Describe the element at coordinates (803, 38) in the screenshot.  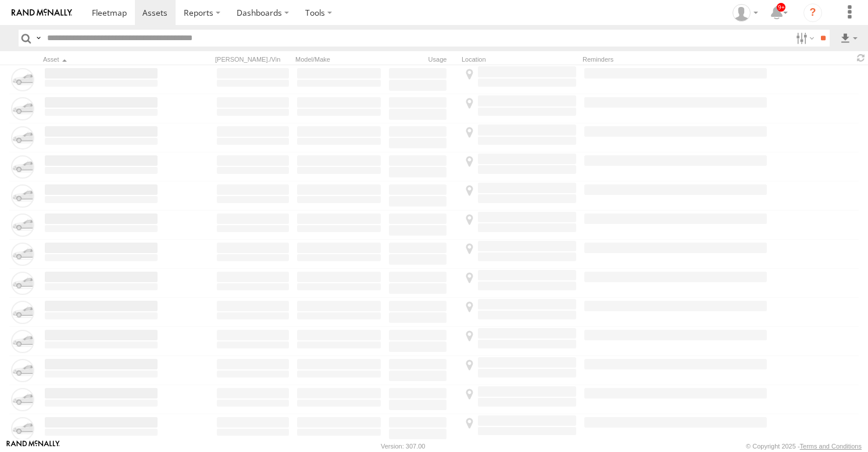
I see `label: Search Filter Options` at that location.